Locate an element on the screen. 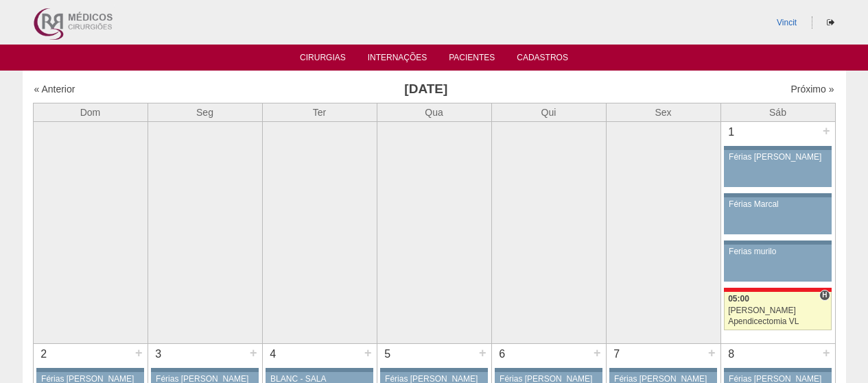 This screenshot has height=383, width=868. th: Sex is located at coordinates (663, 111).